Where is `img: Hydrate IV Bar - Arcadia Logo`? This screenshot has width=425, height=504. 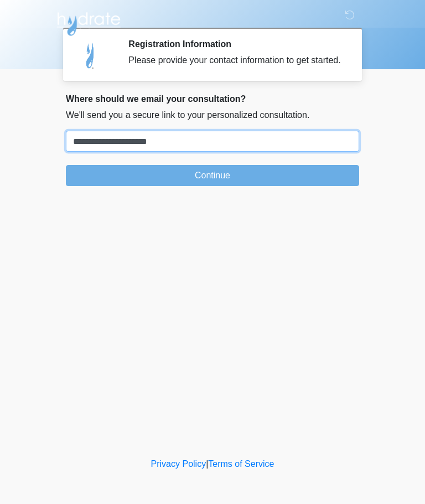 img: Hydrate IV Bar - Arcadia Logo is located at coordinates (89, 22).